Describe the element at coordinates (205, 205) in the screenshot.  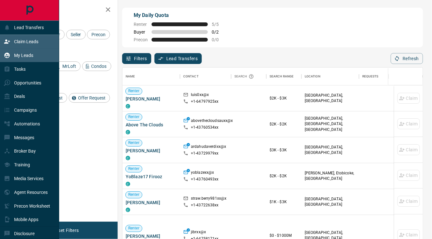
I see `p: +1- 43722638xx` at that location.